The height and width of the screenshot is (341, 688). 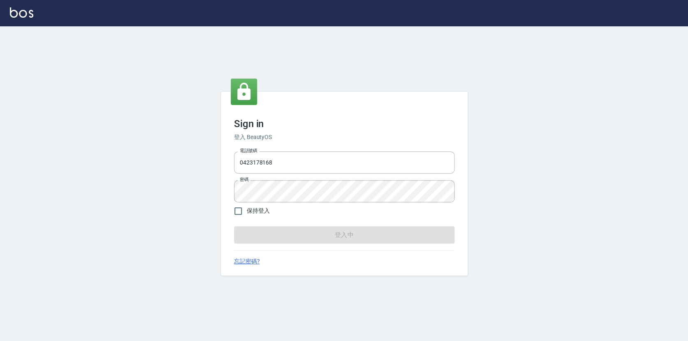 I want to click on h6: 登入 BeautyOS, so click(x=344, y=137).